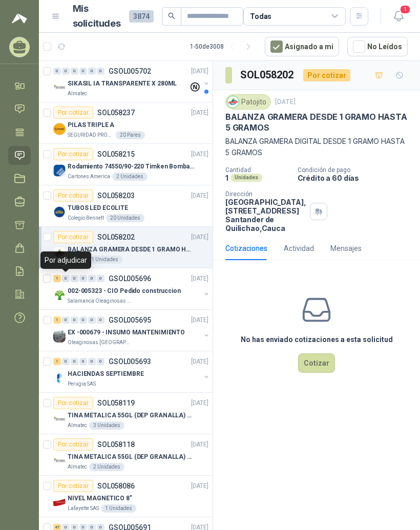  Describe the element at coordinates (266, 194) in the screenshot. I see `p: Dirección` at that location.